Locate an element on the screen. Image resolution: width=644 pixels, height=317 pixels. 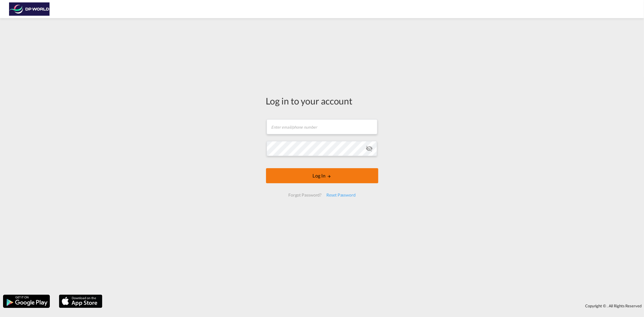
div: Forgot Password? is located at coordinates (305, 195).